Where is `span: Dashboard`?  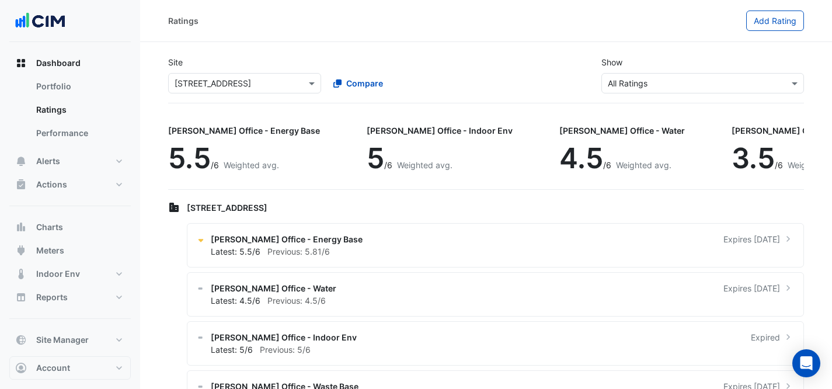 span: Dashboard is located at coordinates (58, 63).